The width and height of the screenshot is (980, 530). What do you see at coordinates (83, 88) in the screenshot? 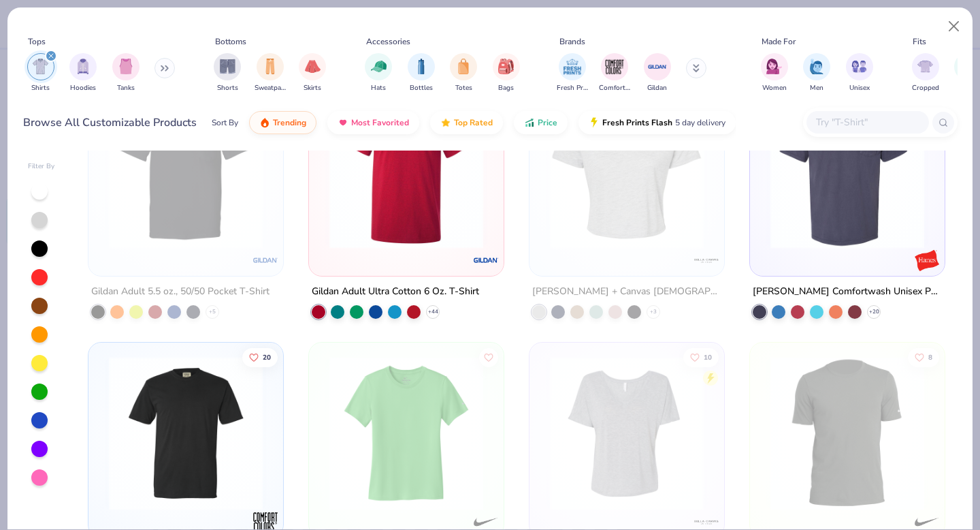
I see `span: Hoodies` at bounding box center [83, 88].